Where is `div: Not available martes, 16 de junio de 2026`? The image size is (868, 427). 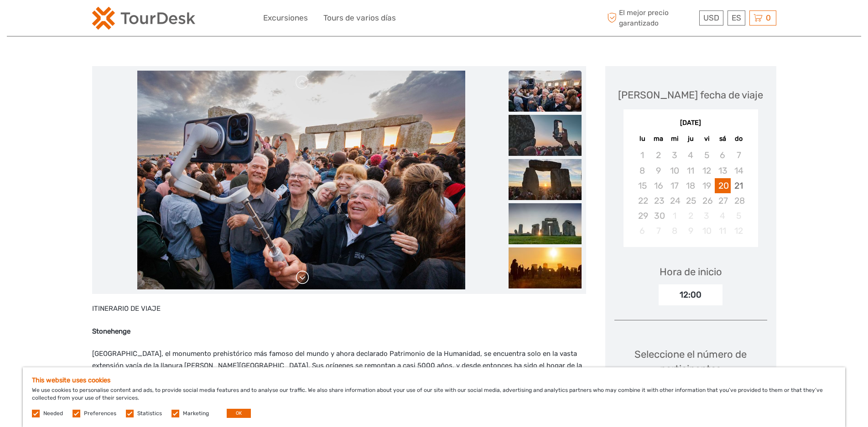 div: Not available martes, 16 de junio de 2026 is located at coordinates (658, 185).